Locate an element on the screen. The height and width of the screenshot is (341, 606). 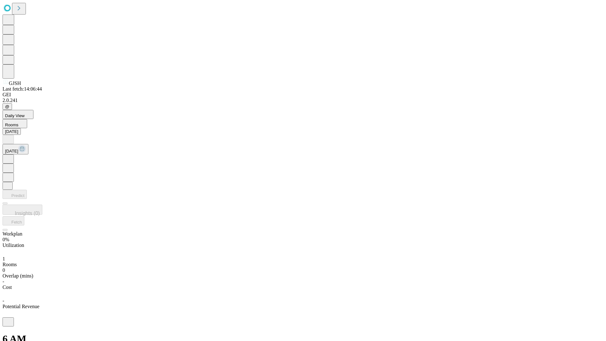
button: Daily View is located at coordinates (18, 114).